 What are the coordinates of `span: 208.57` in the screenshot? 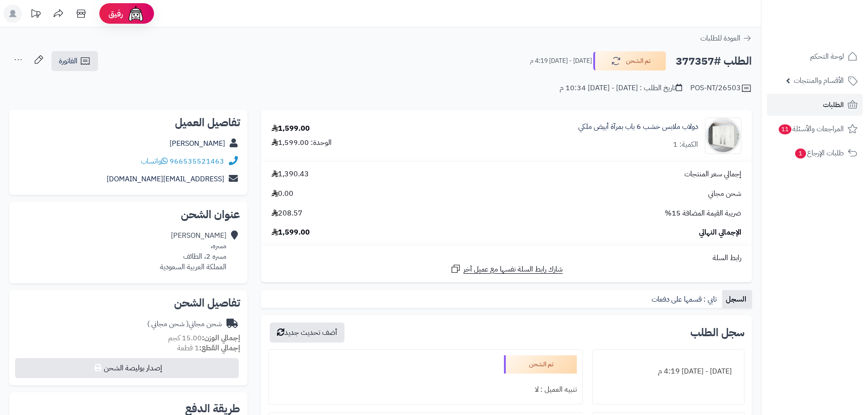 It's located at (287, 213).